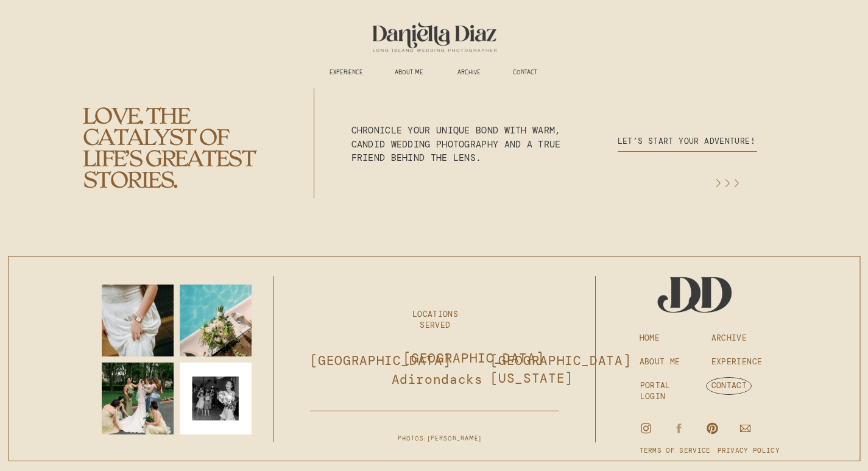 The image size is (868, 471). Describe the element at coordinates (753, 451) in the screenshot. I see `h3: PRIVACY POLICY` at that location.